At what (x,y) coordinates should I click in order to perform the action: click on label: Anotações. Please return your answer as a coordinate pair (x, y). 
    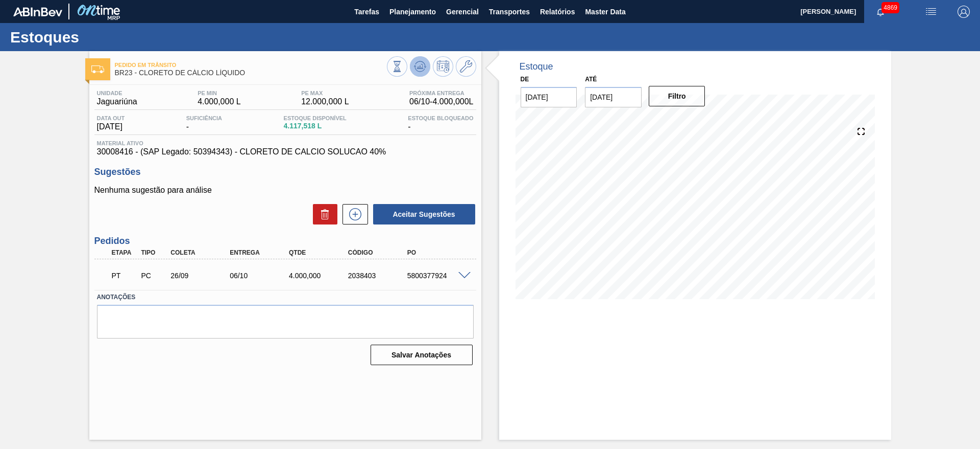
    Looking at the image, I should click on (285, 297).